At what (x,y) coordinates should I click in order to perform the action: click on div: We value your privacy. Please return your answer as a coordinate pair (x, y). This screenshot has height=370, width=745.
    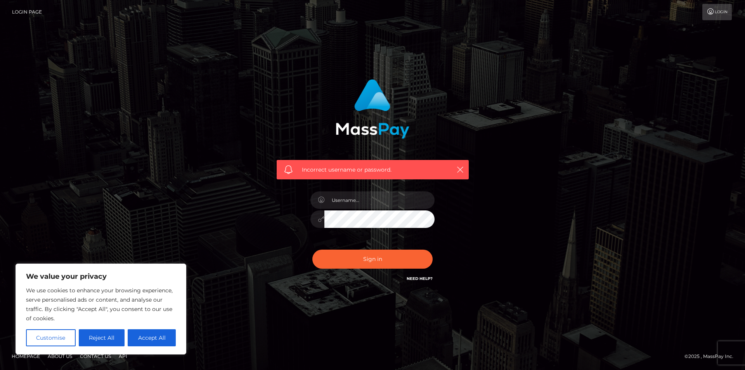
    Looking at the image, I should click on (101, 309).